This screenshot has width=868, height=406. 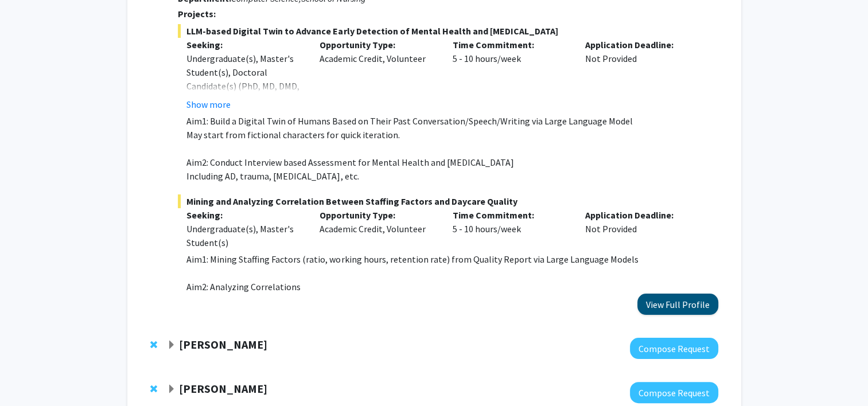 What do you see at coordinates (452, 121) in the screenshot?
I see `p: Aim1: Build a Digital Twin of Humans Based on Their Past Conversation/Speech/Writing via Large La...` at bounding box center [452, 121].